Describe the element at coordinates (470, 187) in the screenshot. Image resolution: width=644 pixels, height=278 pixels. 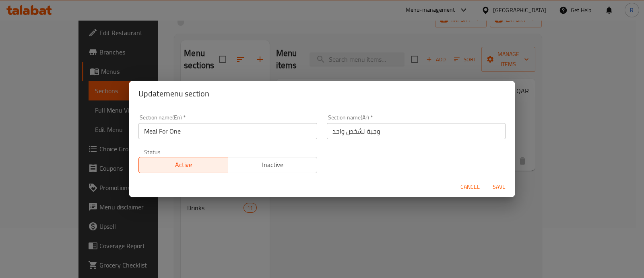
I see `button: Cancel` at that location.